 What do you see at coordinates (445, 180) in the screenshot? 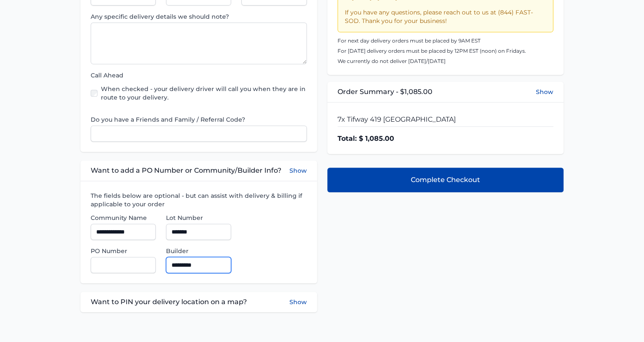
I see `span: Complete Checkout` at bounding box center [445, 180].